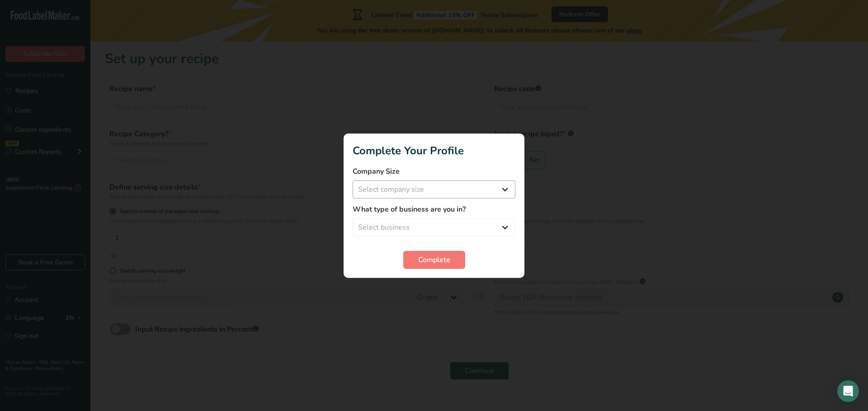 The image size is (868, 411). I want to click on label: Company Size, so click(434, 171).